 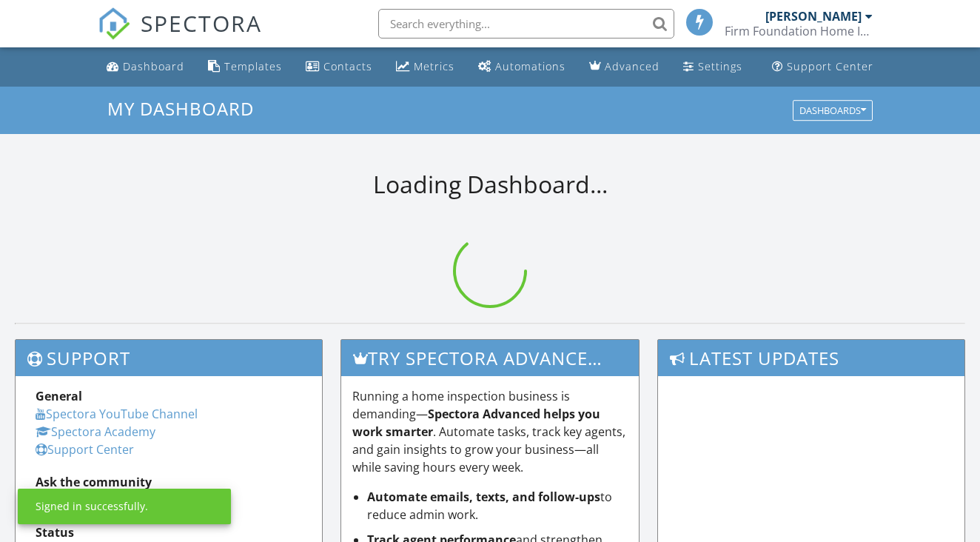 What do you see at coordinates (59, 397) in the screenshot?
I see `strong: General` at bounding box center [59, 397].